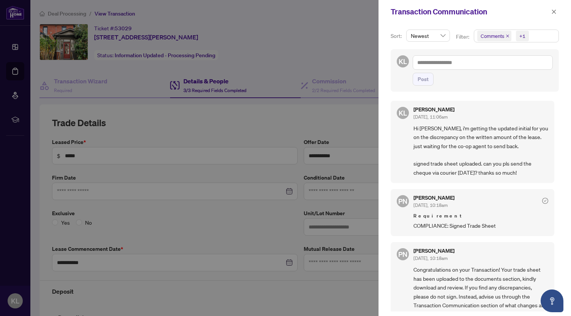  What do you see at coordinates (423, 79) in the screenshot?
I see `button: Post` at bounding box center [423, 79].